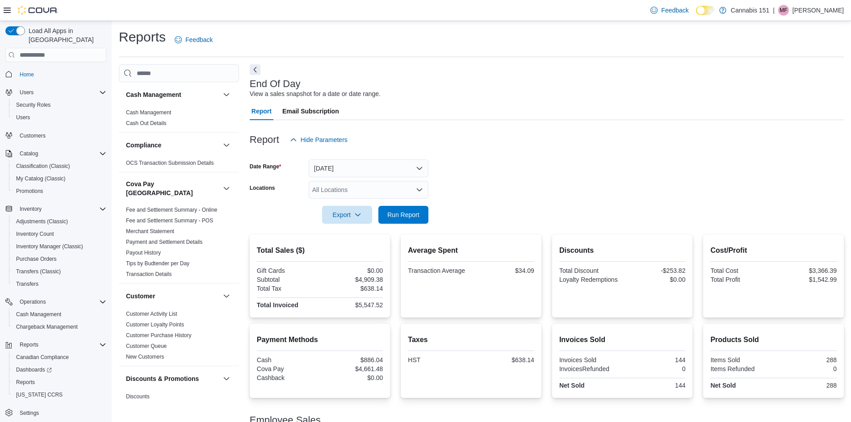  What do you see at coordinates (59, 166) in the screenshot?
I see `button: Classification (Classic)` at bounding box center [59, 166].